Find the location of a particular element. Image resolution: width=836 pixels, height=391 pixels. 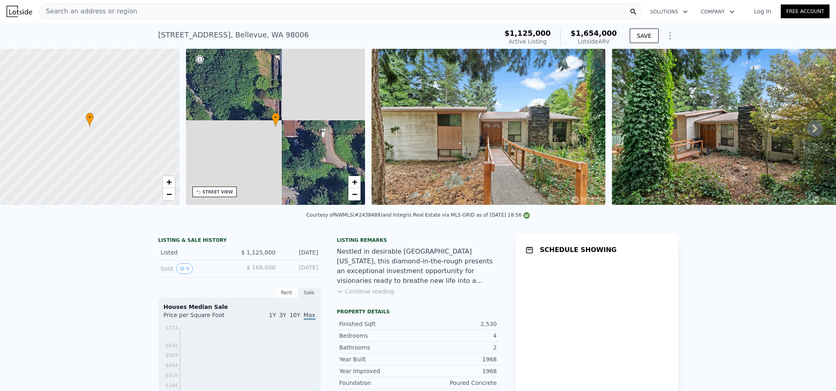

tspan: $494 is located at coordinates (171, 365).